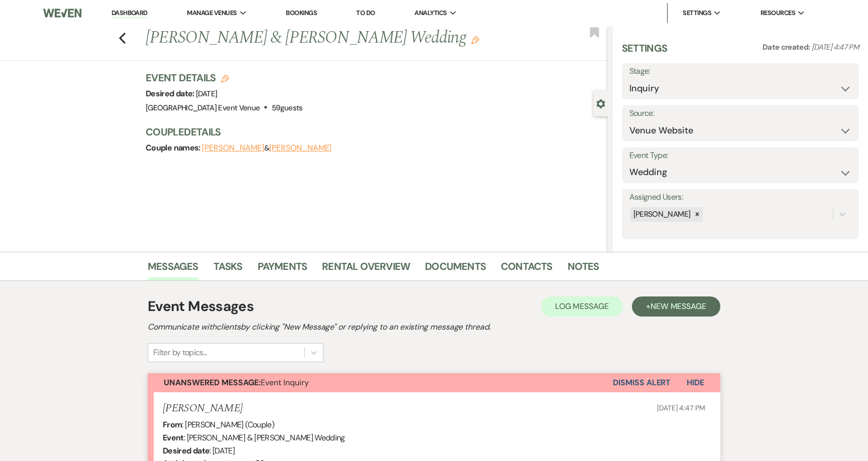 This screenshot has height=461, width=868. I want to click on span: Hide, so click(695, 382).